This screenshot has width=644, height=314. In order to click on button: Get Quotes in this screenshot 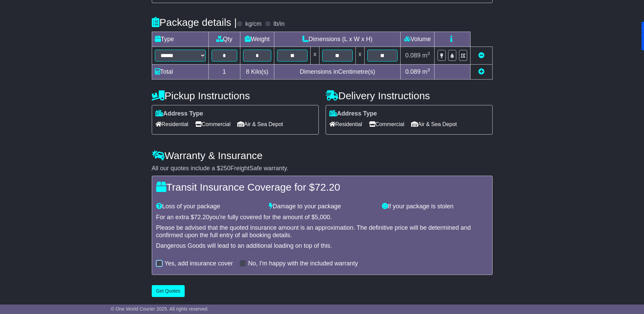, I will do `click(168, 291)`.